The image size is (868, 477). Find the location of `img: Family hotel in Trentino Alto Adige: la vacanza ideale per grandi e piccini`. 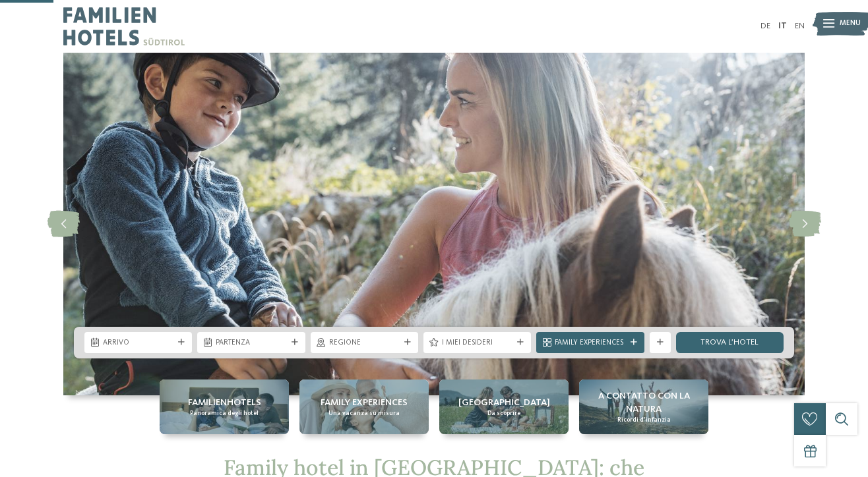

img: Family hotel in Trentino Alto Adige: la vacanza ideale per grandi e piccini is located at coordinates (434, 225).